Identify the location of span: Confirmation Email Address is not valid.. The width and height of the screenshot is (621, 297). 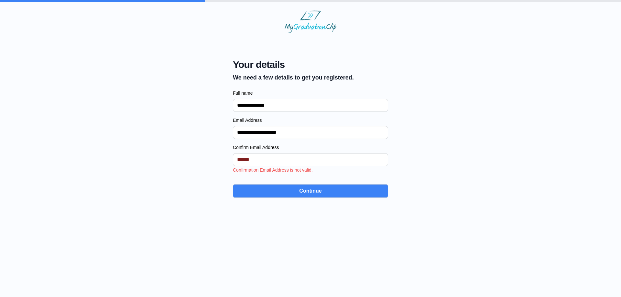
(272, 170).